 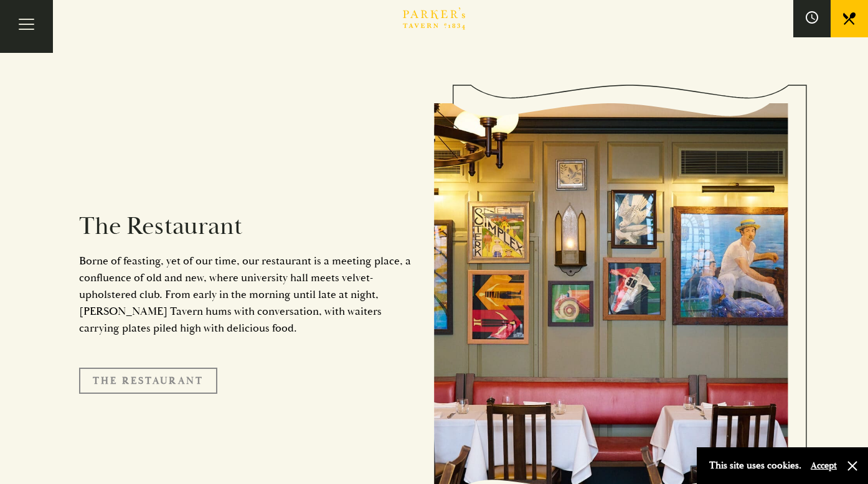 What do you see at coordinates (853, 466) in the screenshot?
I see `button: Close and accept` at bounding box center [853, 466].